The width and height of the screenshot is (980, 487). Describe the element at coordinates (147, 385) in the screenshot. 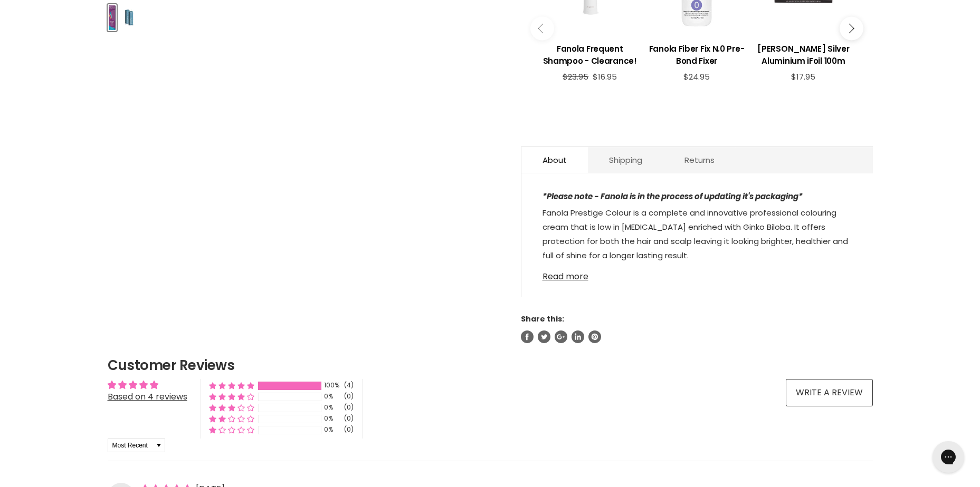

I see `div: Average rating is 5.00 stars` at that location.